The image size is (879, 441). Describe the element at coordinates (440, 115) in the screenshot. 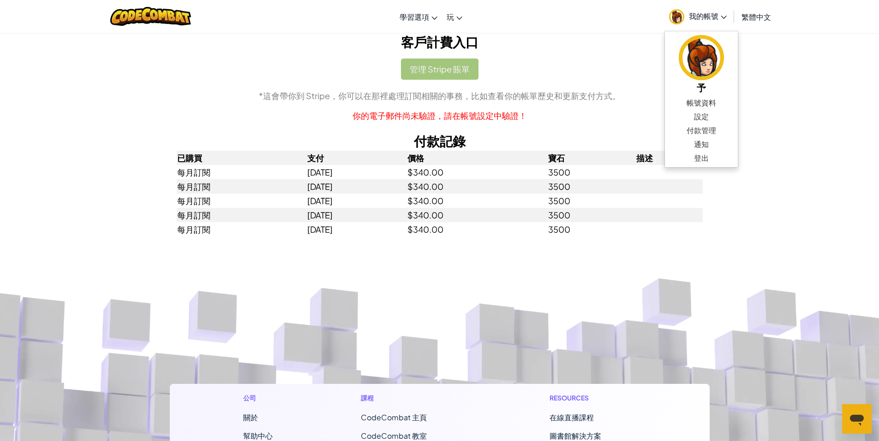

I see `p: 你的電子郵件尚未驗證，請在帳號設定中驗證！` at that location.